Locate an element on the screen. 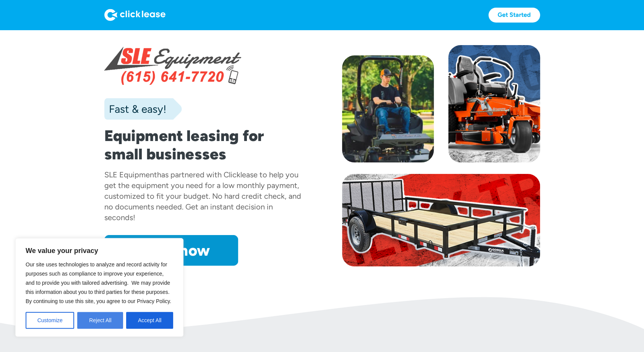  div: Fast & easy! is located at coordinates (135, 109).